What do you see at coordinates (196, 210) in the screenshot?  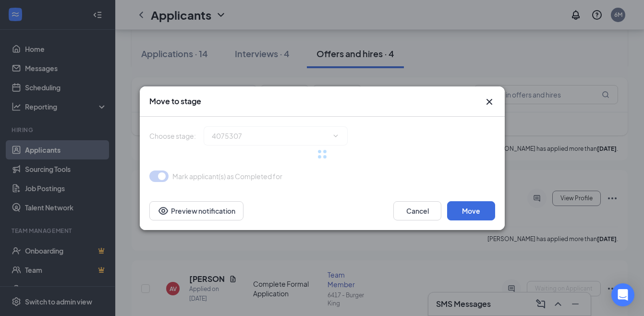 I see `button: Preview notificationEye` at bounding box center [196, 210].